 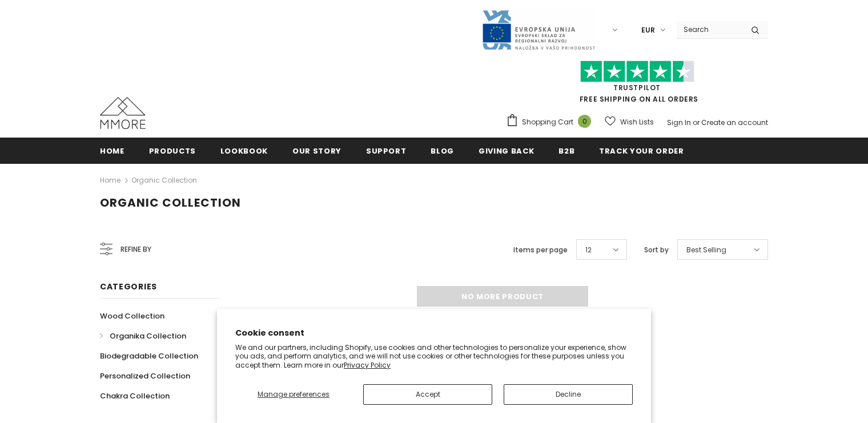 What do you see at coordinates (145, 376) in the screenshot?
I see `span: Personalized Collection` at bounding box center [145, 376].